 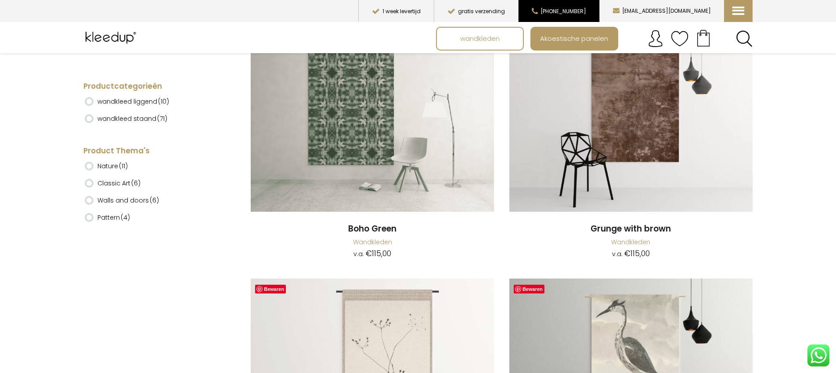 I want to click on h4: Product Thema's, so click(x=150, y=151).